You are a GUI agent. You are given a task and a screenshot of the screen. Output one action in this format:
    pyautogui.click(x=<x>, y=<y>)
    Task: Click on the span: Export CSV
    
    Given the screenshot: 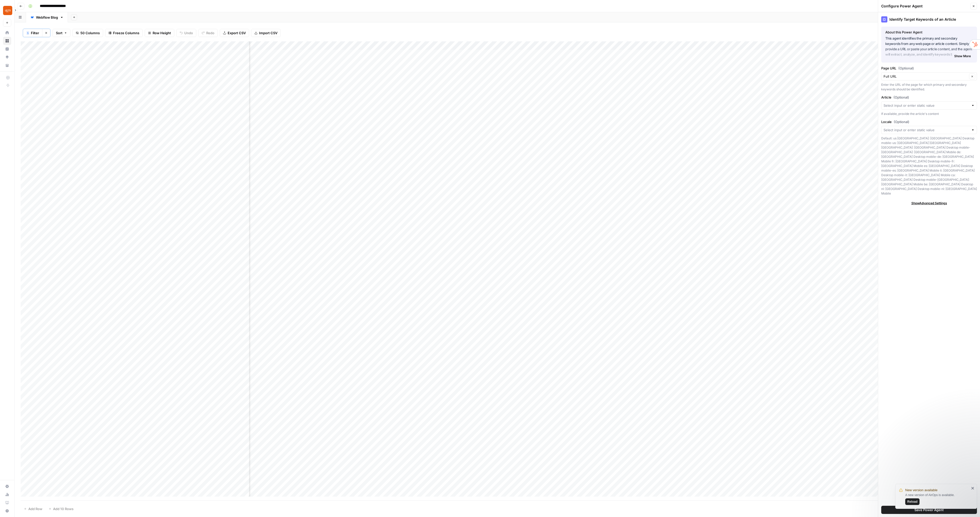 What is the action you would take?
    pyautogui.click(x=237, y=33)
    